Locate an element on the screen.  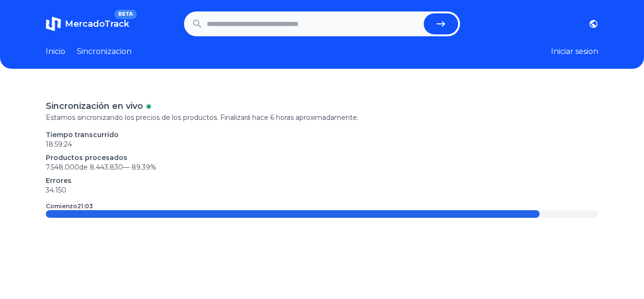
a: Inicio is located at coordinates (55, 52).